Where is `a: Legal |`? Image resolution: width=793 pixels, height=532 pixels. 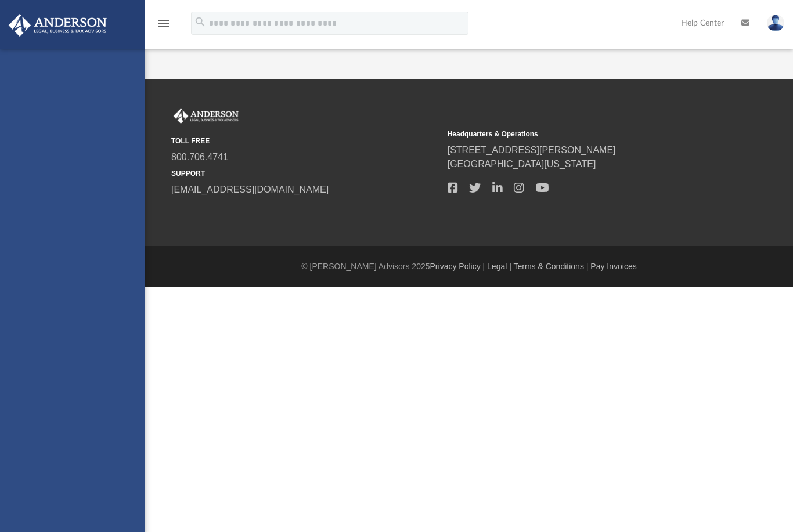 a: Legal | is located at coordinates (499, 266).